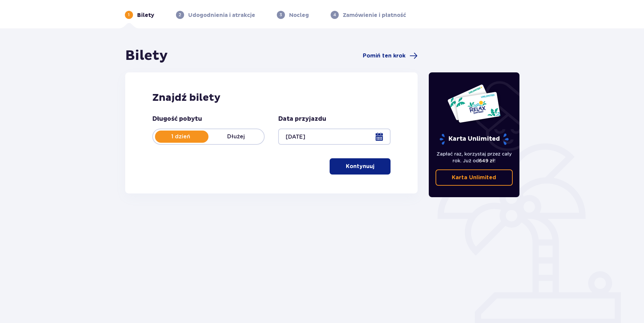  I want to click on a: Pomiń ten krok, so click(390, 56).